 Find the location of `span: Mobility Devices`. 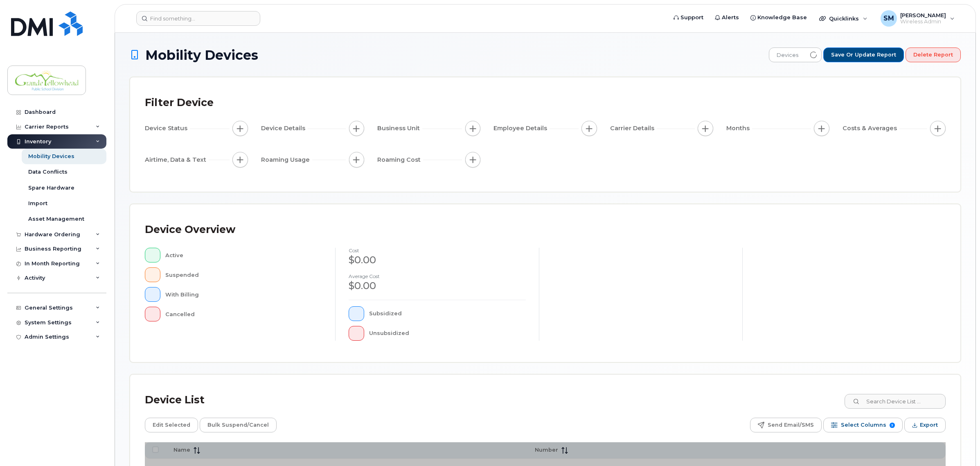

span: Mobility Devices is located at coordinates (202, 55).